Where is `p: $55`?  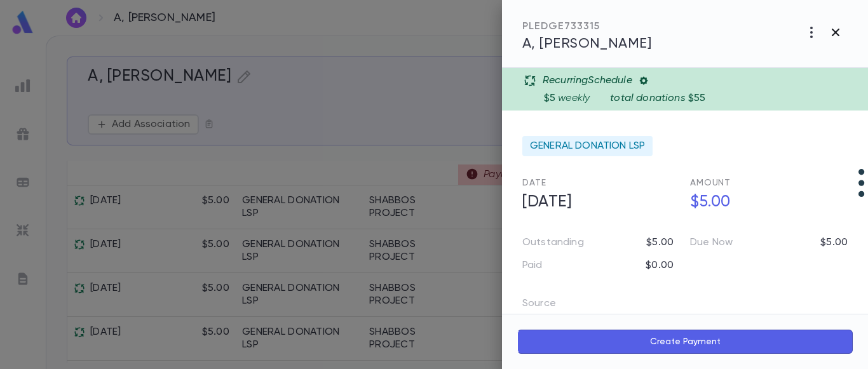
p: $55 is located at coordinates (697, 98).